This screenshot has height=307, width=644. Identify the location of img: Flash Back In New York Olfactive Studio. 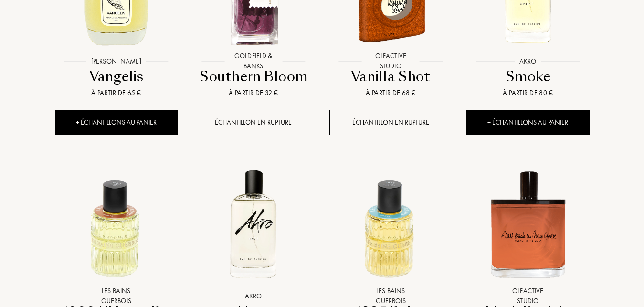
(528, 224).